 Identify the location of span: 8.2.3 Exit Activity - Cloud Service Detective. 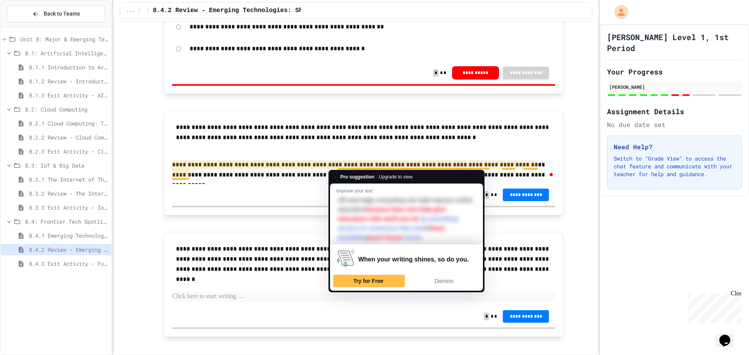
(68, 151).